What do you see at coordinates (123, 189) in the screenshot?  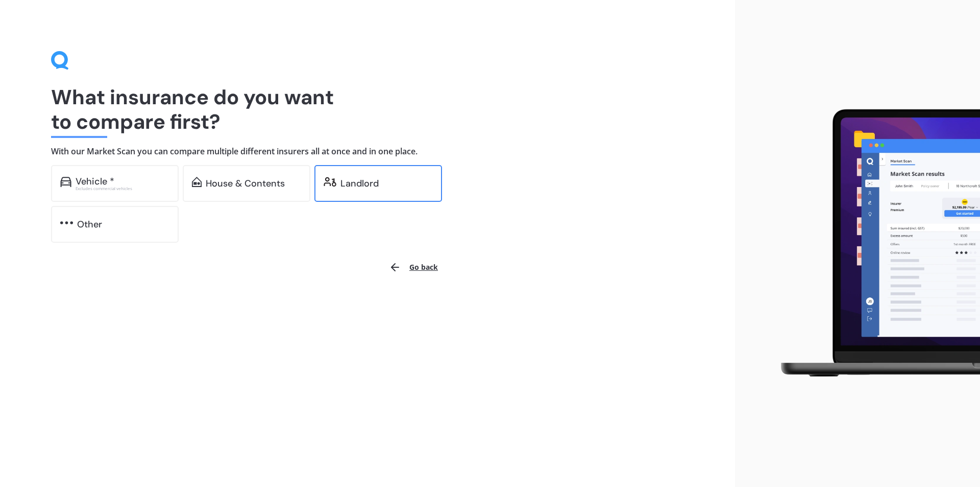 I see `div: Excludes commercial vehicles` at bounding box center [123, 189].